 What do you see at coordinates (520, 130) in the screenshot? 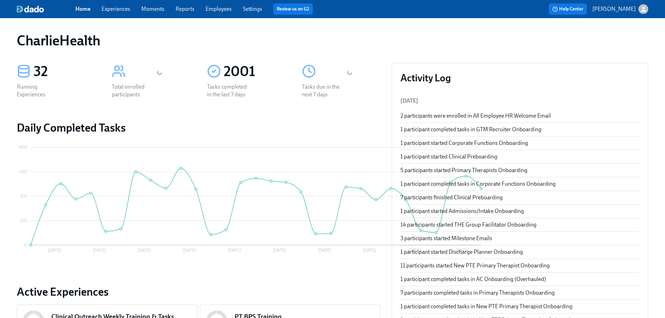
I see `div: 1 participant completed tasks in GTM Recruiter Onboarding` at bounding box center [520, 130].